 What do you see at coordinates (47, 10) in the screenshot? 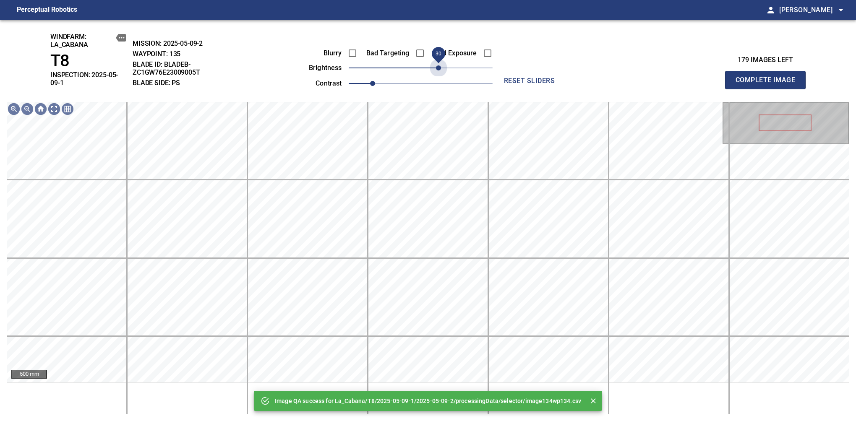
I see `figcaption: Perceptual Robotics` at bounding box center [47, 10].